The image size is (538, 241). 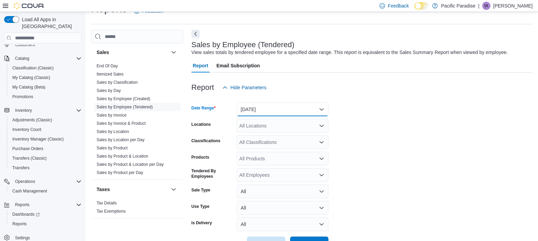 I want to click on span: Sales by Classification, so click(x=117, y=82).